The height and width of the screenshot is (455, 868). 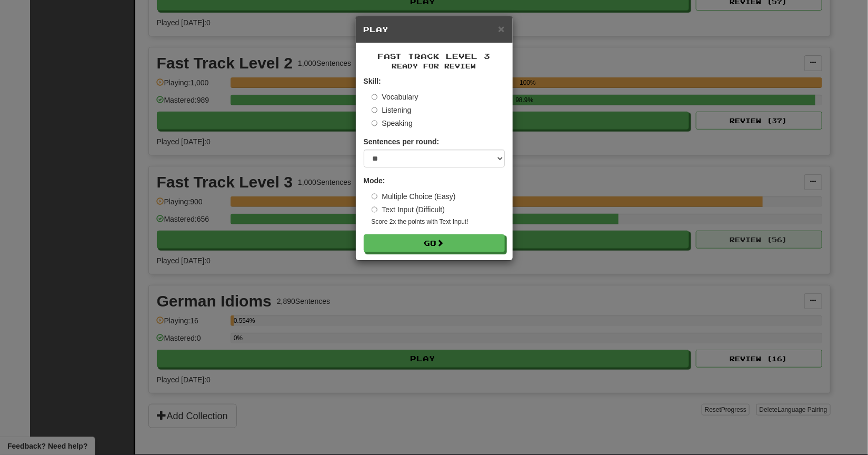 I want to click on label: Vocabulary, so click(x=395, y=97).